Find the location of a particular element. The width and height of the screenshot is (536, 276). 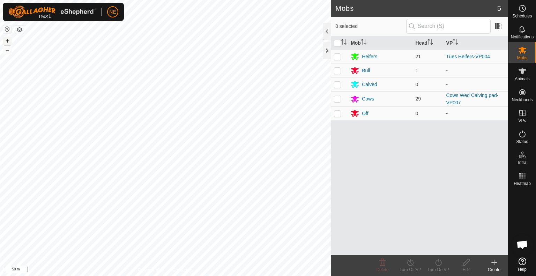

th: Mob is located at coordinates (380, 43).